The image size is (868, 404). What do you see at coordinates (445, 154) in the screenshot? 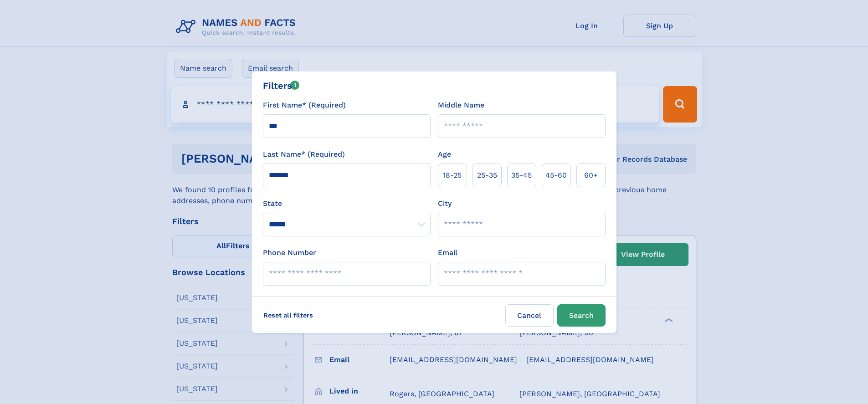
I see `label: Age` at bounding box center [445, 154].